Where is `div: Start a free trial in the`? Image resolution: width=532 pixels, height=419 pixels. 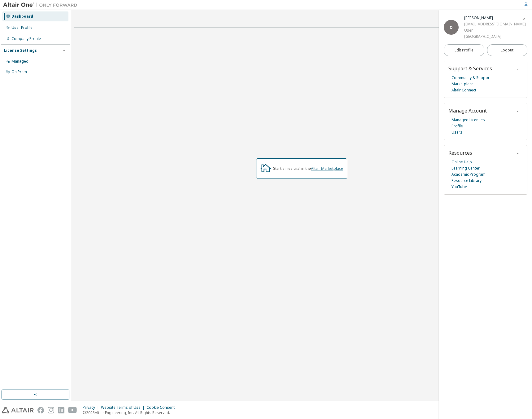
div: Start a free trial in the is located at coordinates (308, 168).